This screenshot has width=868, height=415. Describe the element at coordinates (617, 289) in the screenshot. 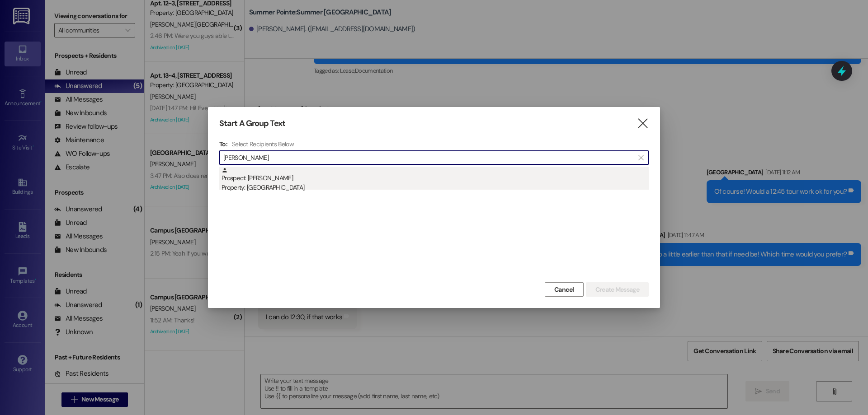

I see `button: Create Message` at that location.